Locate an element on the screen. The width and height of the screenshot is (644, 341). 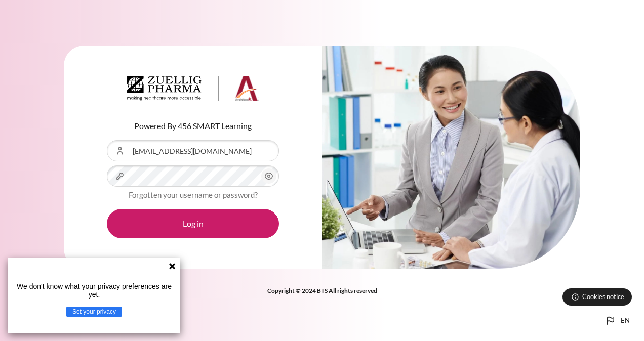
span: en is located at coordinates (625, 321).